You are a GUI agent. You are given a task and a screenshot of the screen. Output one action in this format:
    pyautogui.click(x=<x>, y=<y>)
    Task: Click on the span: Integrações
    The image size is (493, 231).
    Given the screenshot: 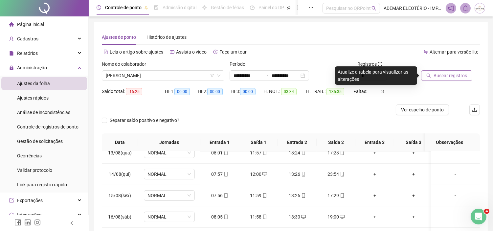 What is the action you would take?
    pyautogui.click(x=29, y=215)
    